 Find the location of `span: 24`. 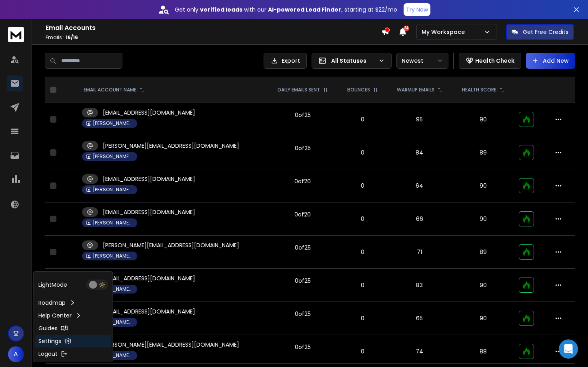

span: 24 is located at coordinates (406, 28).